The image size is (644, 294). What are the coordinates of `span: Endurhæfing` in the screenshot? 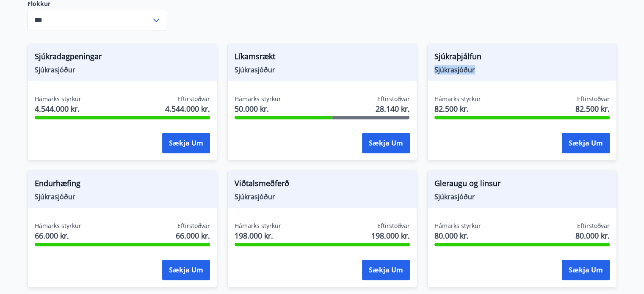 It's located at (122, 185).